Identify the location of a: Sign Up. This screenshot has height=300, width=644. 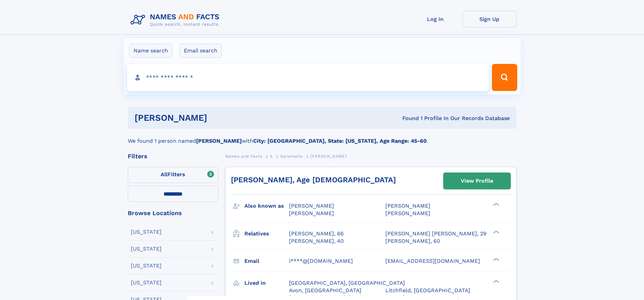
(490, 19).